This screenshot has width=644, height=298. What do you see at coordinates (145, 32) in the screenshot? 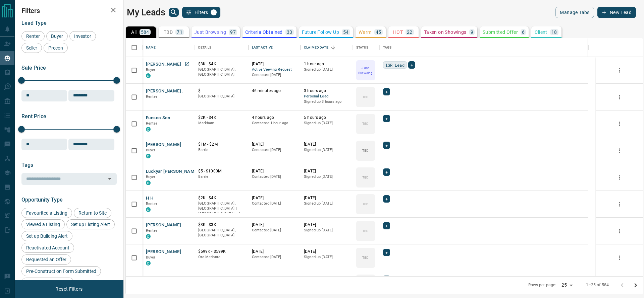
I see `p: 584` at bounding box center [145, 32].